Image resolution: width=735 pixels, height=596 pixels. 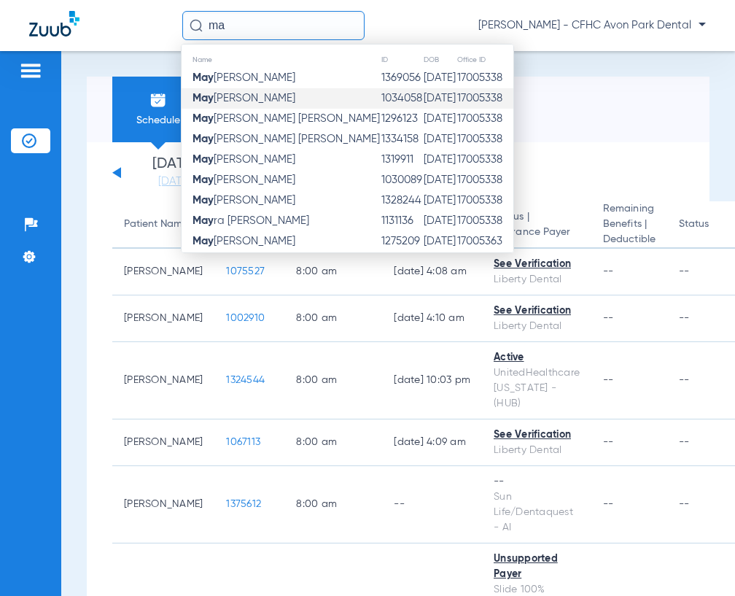 What do you see at coordinates (537, 567) in the screenshot?
I see `div: Unsupported Payer` at bounding box center [537, 567].